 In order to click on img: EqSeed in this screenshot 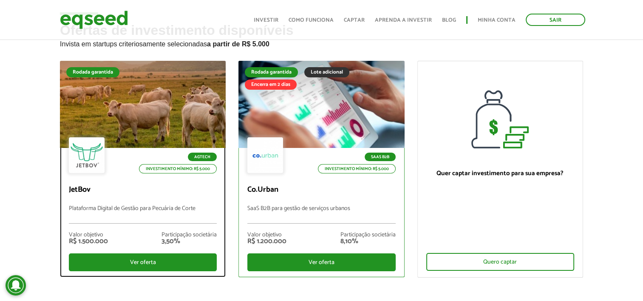, I will do `click(94, 20)`.